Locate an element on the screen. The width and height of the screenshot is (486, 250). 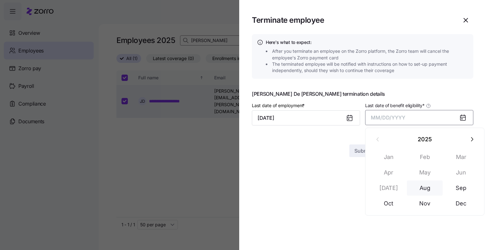
span: Submit is located at coordinates (363, 151).